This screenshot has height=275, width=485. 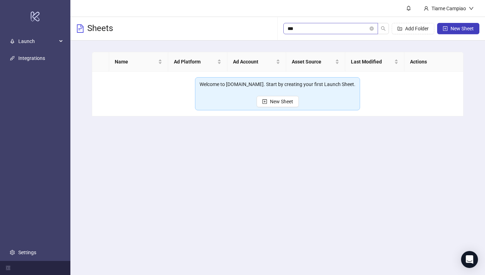 What do you see at coordinates (372, 29) in the screenshot?
I see `button: close-circle` at bounding box center [372, 29].